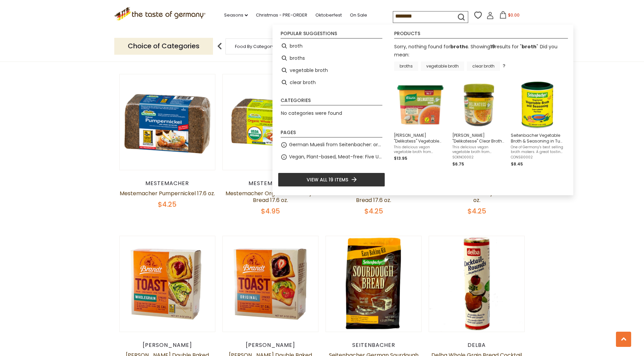 The height and width of the screenshot is (356, 644). Describe the element at coordinates (478, 124) in the screenshot. I see `li: Knorr "Delikatesse" Clear Broth in Glass Jar, 7 Liter` at that location.